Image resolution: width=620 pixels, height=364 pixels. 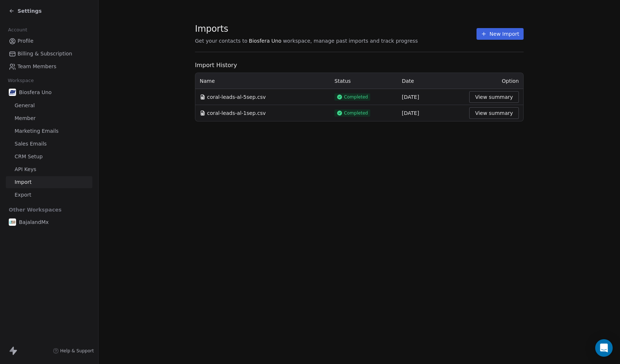 I want to click on a: General, so click(x=49, y=106).